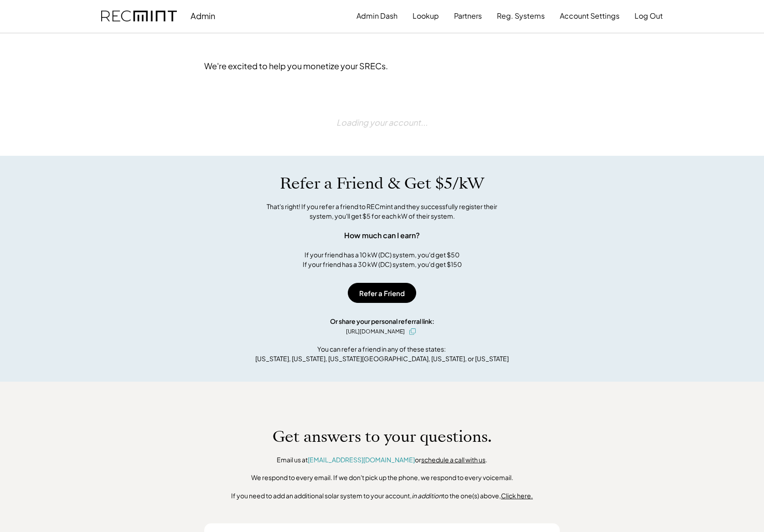 Image resolution: width=764 pixels, height=532 pixels. What do you see at coordinates (453, 460) in the screenshot?
I see `a: schedule a call with us` at bounding box center [453, 460].